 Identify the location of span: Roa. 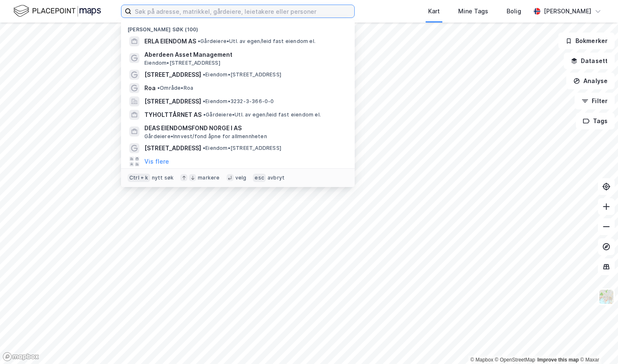
(150, 88).